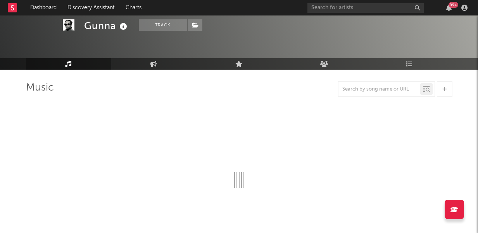  What do you see at coordinates (107, 26) in the screenshot?
I see `div: Gunna` at bounding box center [107, 26].